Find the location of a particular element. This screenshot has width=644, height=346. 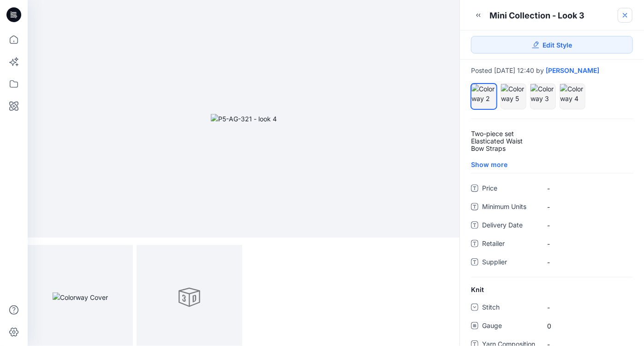

div: Mini collection - look 3 is located at coordinates (536, 15).